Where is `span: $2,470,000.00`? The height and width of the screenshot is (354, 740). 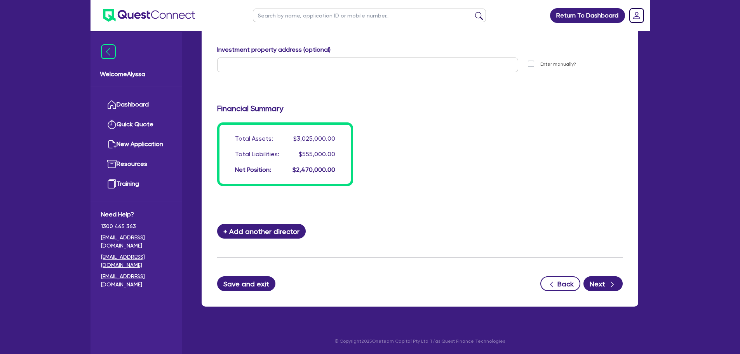 span: $2,470,000.00 is located at coordinates (314, 169).